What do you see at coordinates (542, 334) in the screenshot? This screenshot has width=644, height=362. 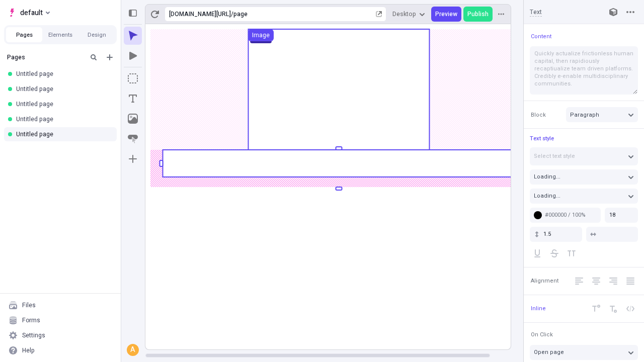 I see `span: On Click` at bounding box center [542, 334].